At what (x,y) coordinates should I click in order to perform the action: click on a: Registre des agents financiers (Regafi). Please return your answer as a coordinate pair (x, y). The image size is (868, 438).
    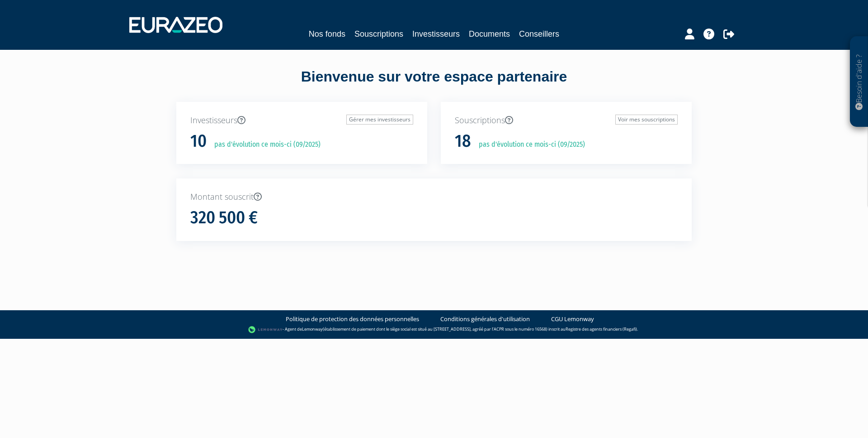
    Looking at the image, I should click on (601, 329).